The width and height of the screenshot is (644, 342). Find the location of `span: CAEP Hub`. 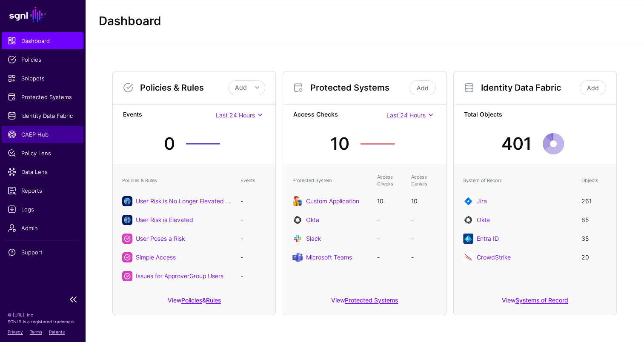

span: CAEP Hub is located at coordinates (43, 135).